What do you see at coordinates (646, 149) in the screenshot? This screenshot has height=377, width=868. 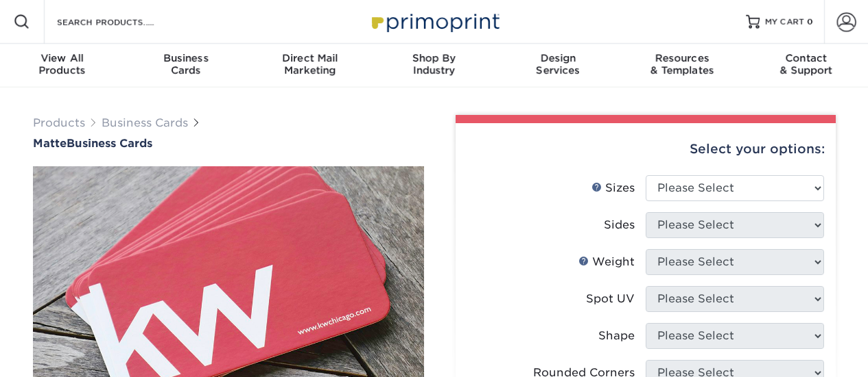 I see `div: Select your options:` at bounding box center [646, 149].